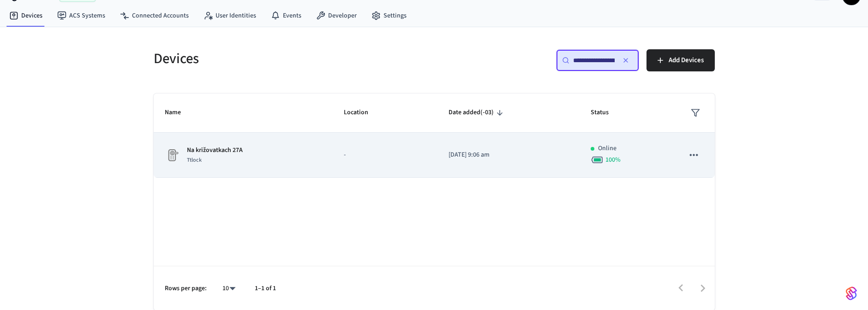 This screenshot has width=868, height=310. Describe the element at coordinates (361, 112) in the screenshot. I see `span: Location` at that location.